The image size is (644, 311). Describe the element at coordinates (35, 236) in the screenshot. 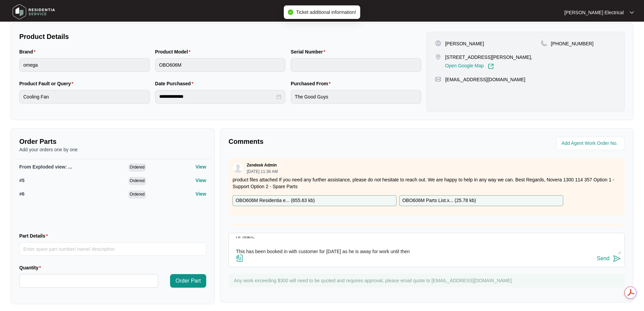

I see `label: Part Details` at that location.